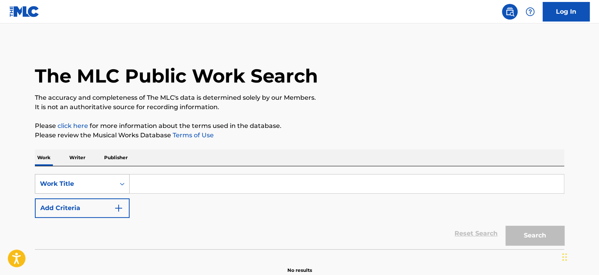  I want to click on a: click here, so click(73, 126).